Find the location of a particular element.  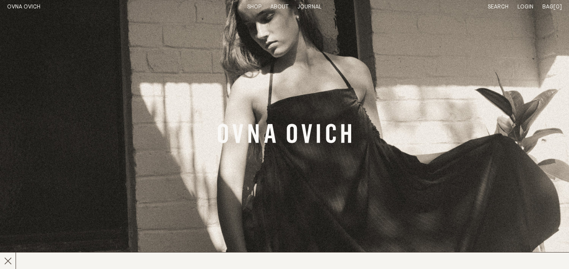

a: Banner Link is located at coordinates (285, 135).